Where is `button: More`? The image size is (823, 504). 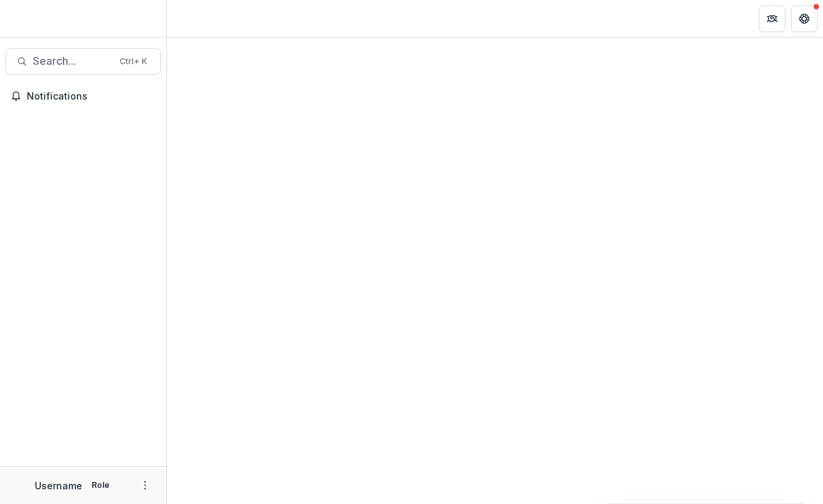
button: More is located at coordinates (145, 485).